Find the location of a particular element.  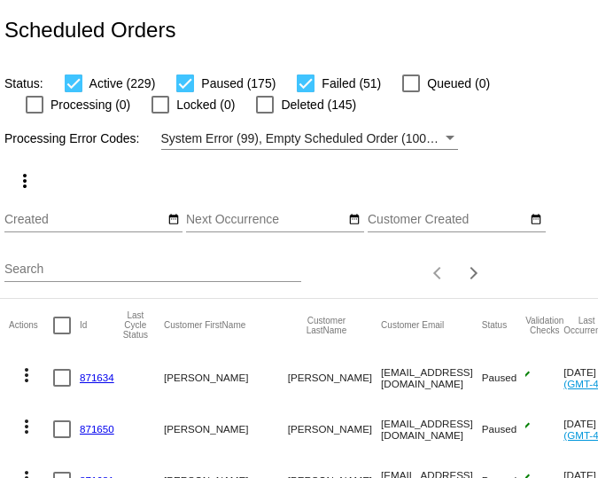

span: Processing Error Codes: is located at coordinates (72, 138).